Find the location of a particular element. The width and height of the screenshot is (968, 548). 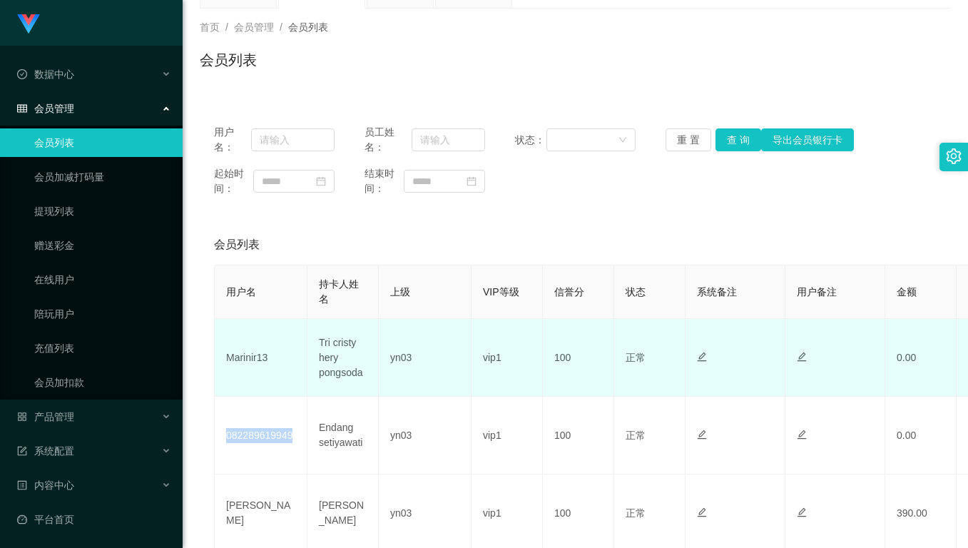

img: logo.9652507e.png is located at coordinates (29, 24).